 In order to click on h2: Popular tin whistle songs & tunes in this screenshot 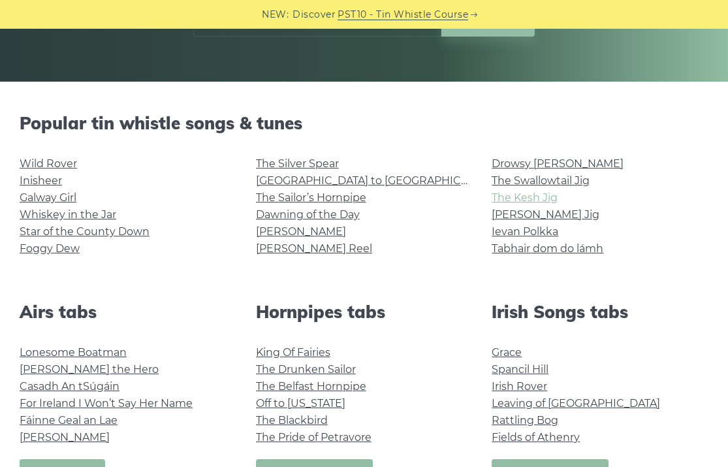, I will do `click(364, 123)`.